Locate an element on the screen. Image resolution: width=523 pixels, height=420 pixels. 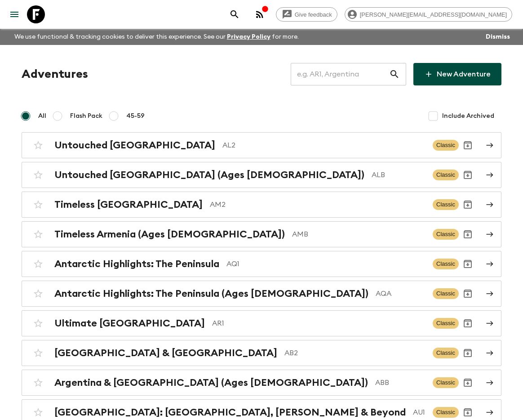
a: Antarctic Highlights: The PeninsulaAQ1ClassicArchive is located at coordinates (262, 264).